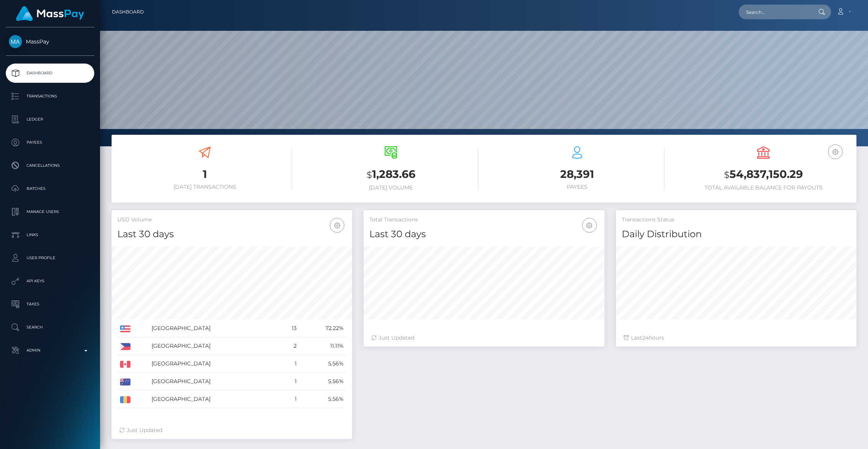  I want to click on a: API Keys, so click(50, 281).